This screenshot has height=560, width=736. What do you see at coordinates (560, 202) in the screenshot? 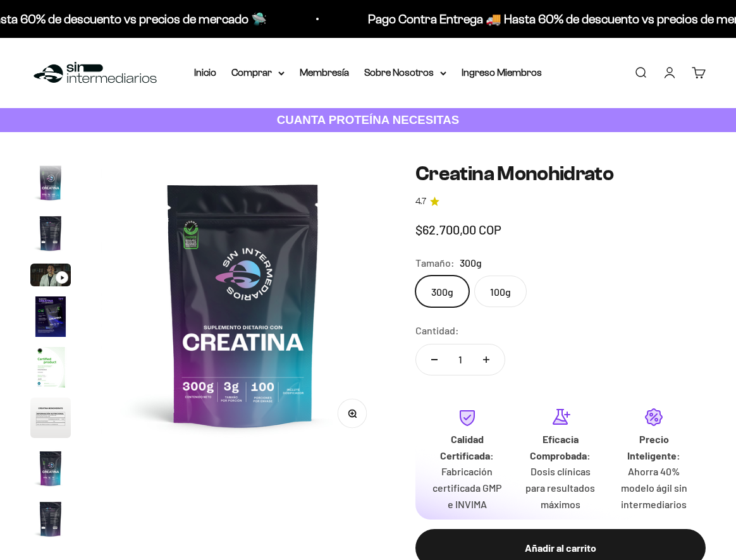
I see `a: 4.74.7 de 5.0 estrellas` at bounding box center [560, 202].